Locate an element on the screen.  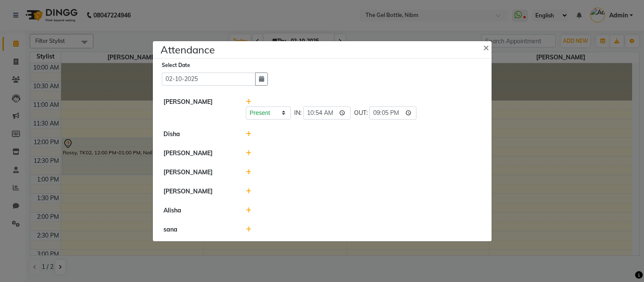
span: IN: is located at coordinates (297, 113).